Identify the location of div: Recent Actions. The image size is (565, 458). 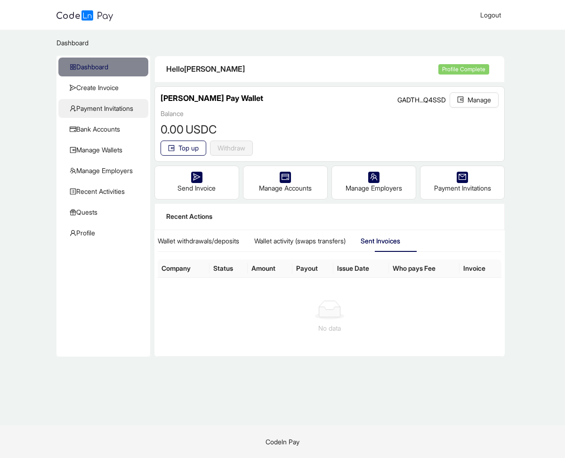
(330, 216).